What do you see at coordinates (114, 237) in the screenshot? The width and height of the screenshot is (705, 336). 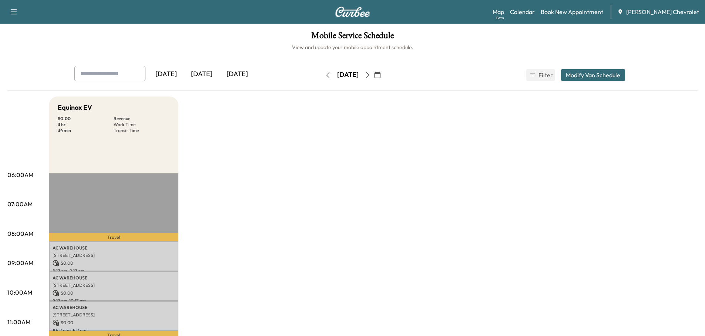 I see `p: Travel` at bounding box center [114, 237].